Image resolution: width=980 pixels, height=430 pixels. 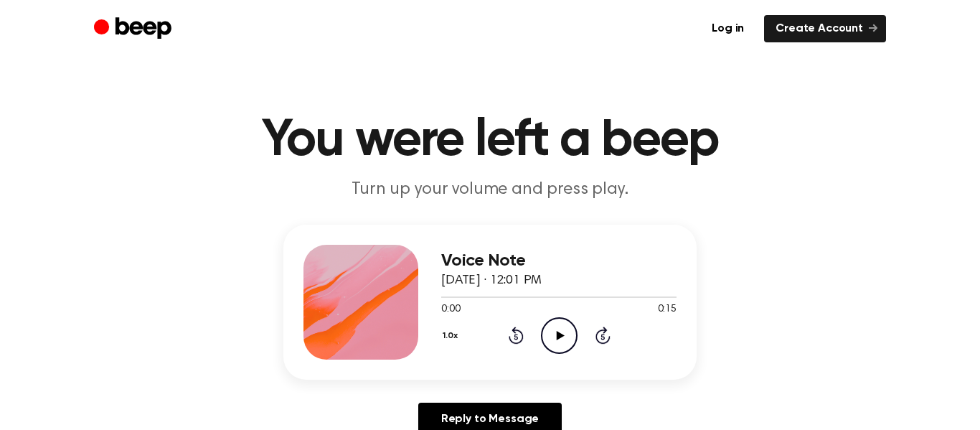 I want to click on span: 0:15, so click(x=668, y=309).